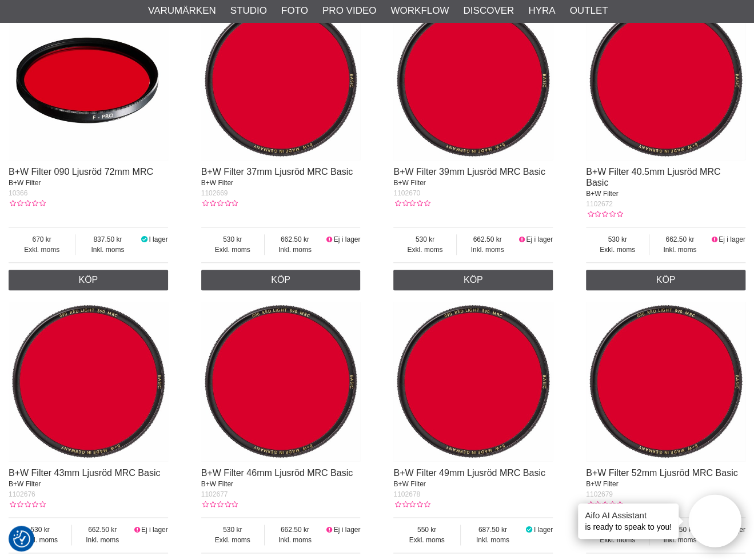 The image size is (754, 560). What do you see at coordinates (653, 177) in the screenshot?
I see `a: B+W Filter 40.5mm Ljusröd MRC Basic` at bounding box center [653, 177].